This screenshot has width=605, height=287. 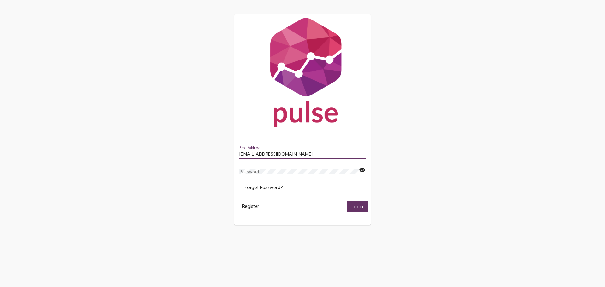 I want to click on span: Login, so click(x=358, y=207).